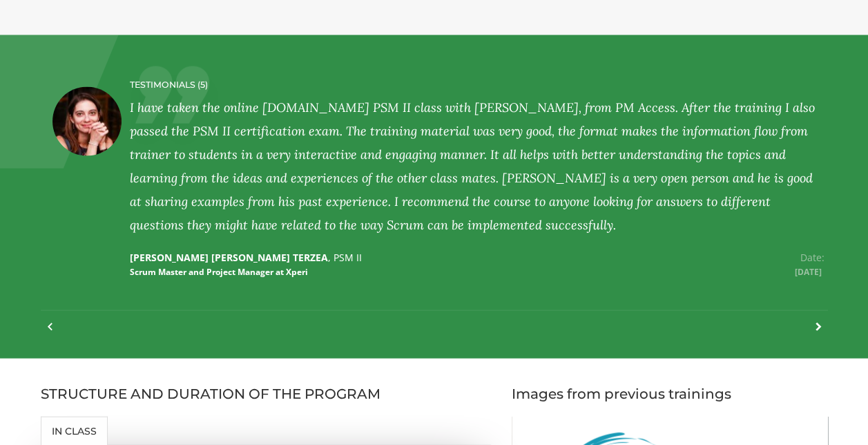 The image size is (868, 445). I want to click on h4: TESTIMONIALS (5), so click(477, 85).